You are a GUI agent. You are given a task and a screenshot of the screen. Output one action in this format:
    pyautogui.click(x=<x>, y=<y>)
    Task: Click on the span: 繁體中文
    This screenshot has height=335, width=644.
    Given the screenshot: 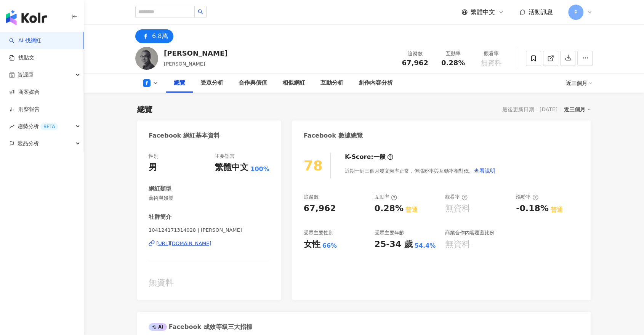 What is the action you would take?
    pyautogui.click(x=483, y=12)
    